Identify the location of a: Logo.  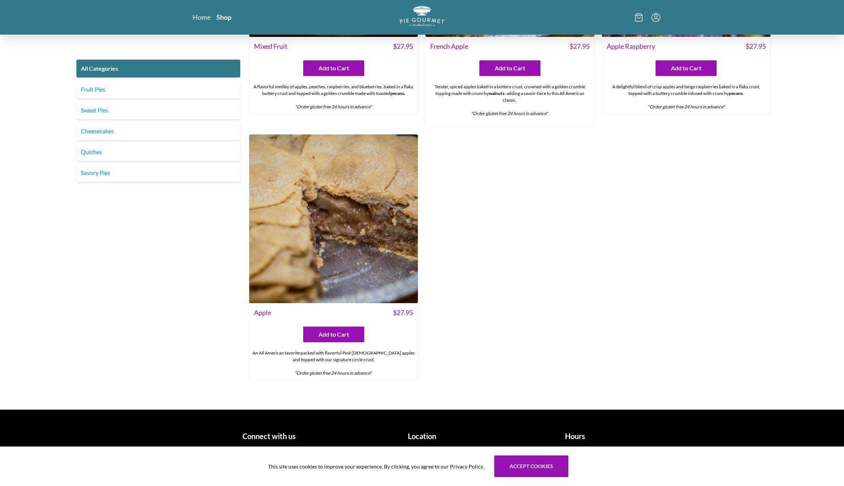
(422, 17).